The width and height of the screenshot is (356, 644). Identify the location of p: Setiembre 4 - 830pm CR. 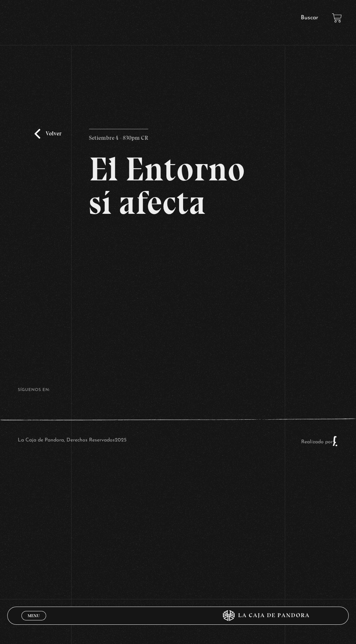
(118, 136).